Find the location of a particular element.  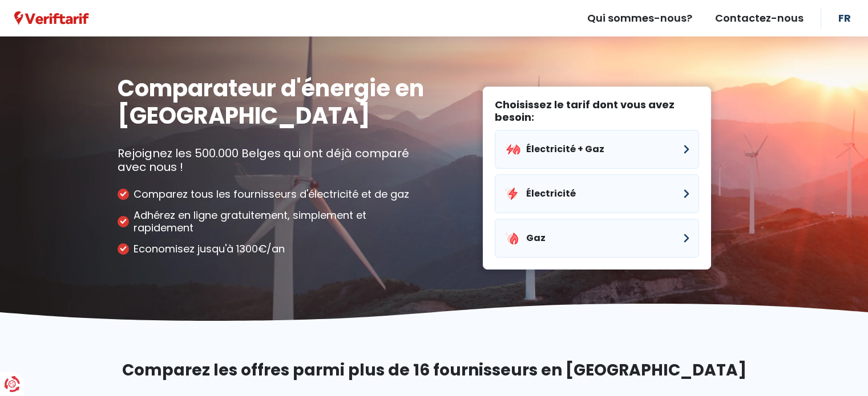

li: Adhérez en ligne gratuitement, simplement et rapidement is located at coordinates (272, 222).